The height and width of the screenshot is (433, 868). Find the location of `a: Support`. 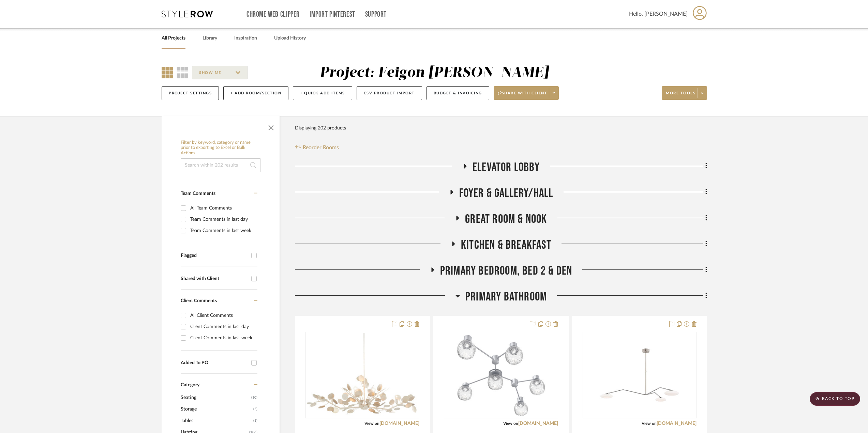

a: Support is located at coordinates (376, 15).